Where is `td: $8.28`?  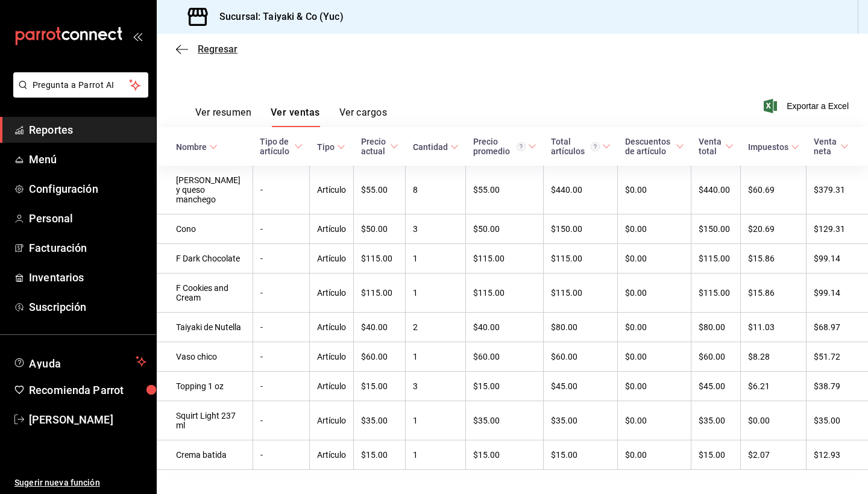 td: $8.28 is located at coordinates (773, 357).